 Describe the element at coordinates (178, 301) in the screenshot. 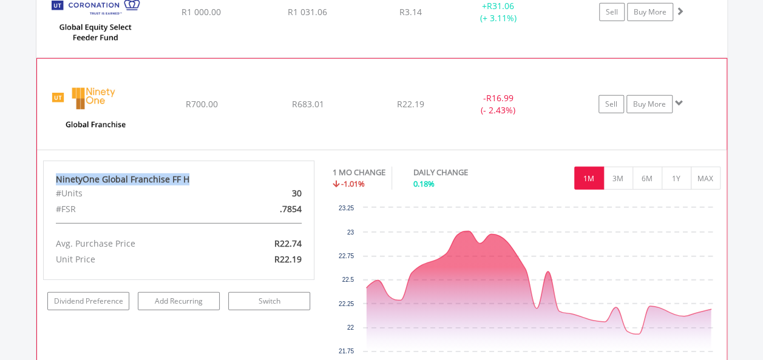

I see `a: Add Recurring` at that location.